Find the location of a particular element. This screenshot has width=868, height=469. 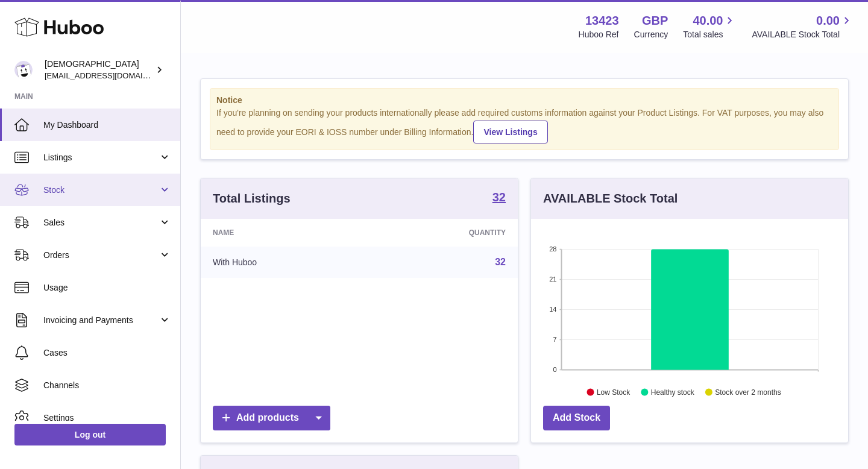

span: My Dashboard is located at coordinates (107, 125).